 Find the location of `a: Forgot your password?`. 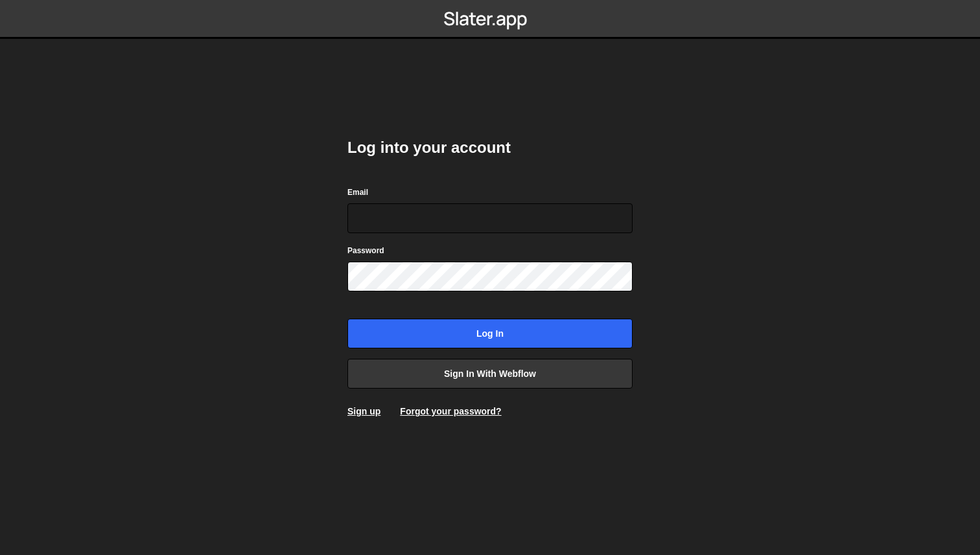

a: Forgot your password? is located at coordinates (450, 412).